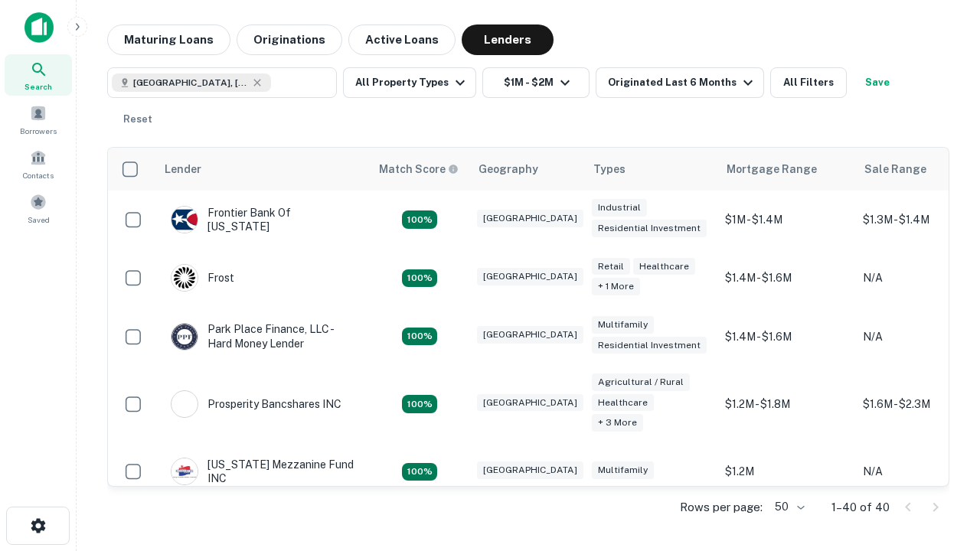  What do you see at coordinates (419, 472) in the screenshot?
I see `div: Matching Properties: 5, hasApolloMatch: undefined` at bounding box center [419, 472].